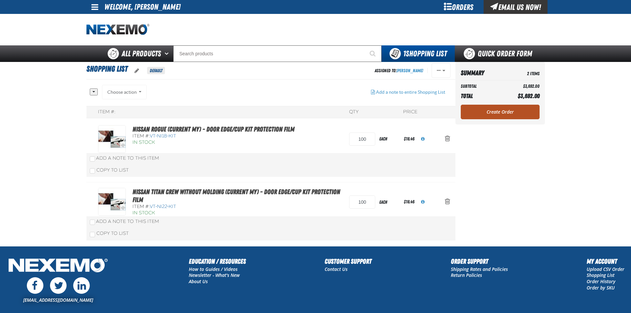  Describe the element at coordinates (137, 71) in the screenshot. I see `button: oro.shoppinglist.label.edit.tooltip` at that location.